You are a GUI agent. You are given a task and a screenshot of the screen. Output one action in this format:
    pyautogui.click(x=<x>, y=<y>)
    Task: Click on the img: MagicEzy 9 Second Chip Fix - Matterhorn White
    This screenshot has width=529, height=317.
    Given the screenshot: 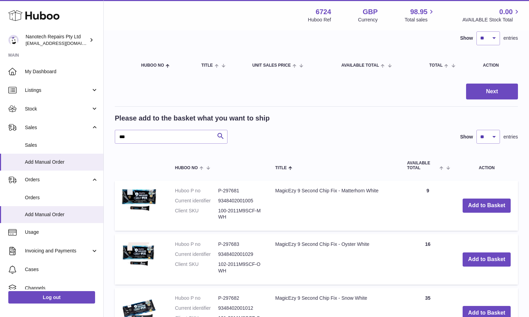 What is the action you would take?
    pyautogui.click(x=139, y=200)
    